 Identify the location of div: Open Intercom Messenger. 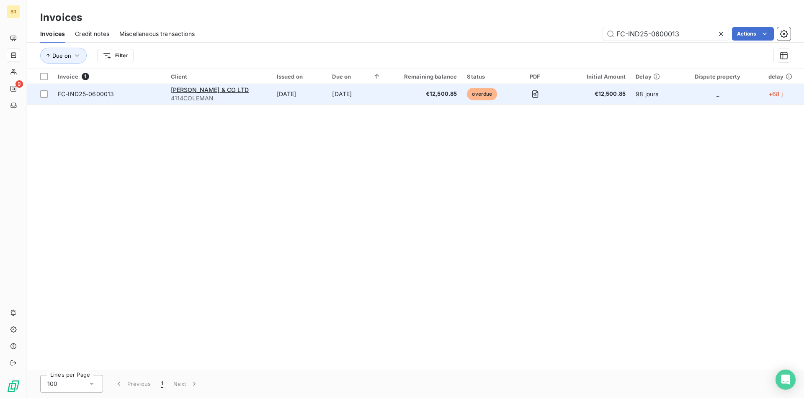
(785, 380).